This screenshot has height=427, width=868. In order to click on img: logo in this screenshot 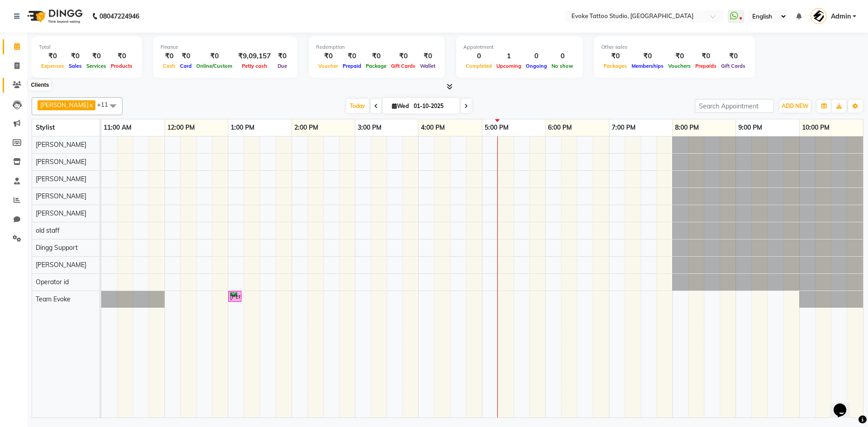, I will do `click(54, 16)`.